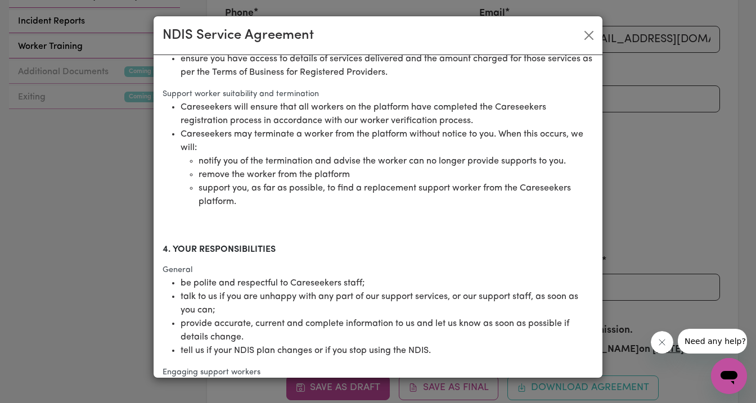 This screenshot has height=403, width=756. What do you see at coordinates (378, 271) in the screenshot?
I see `p: General` at bounding box center [378, 271].